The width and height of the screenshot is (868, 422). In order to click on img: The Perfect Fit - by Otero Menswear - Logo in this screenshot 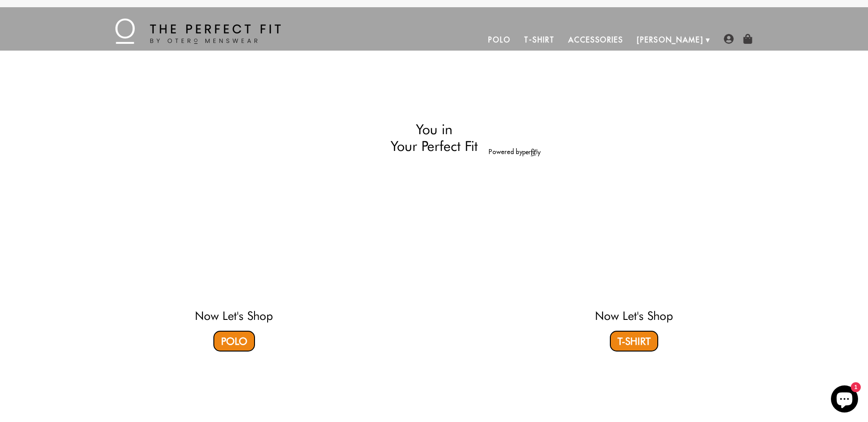, I will do `click(198, 31)`.